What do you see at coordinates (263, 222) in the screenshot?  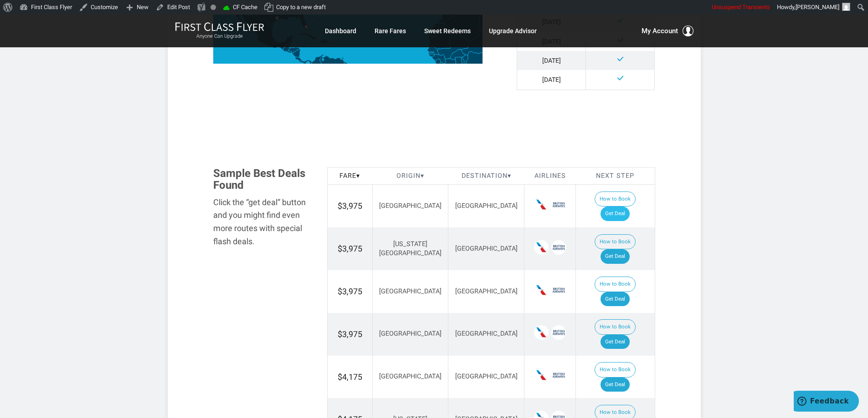 I see `div: Click the “get deal” button and you might find even more routes with special flash deals.` at bounding box center [263, 222].